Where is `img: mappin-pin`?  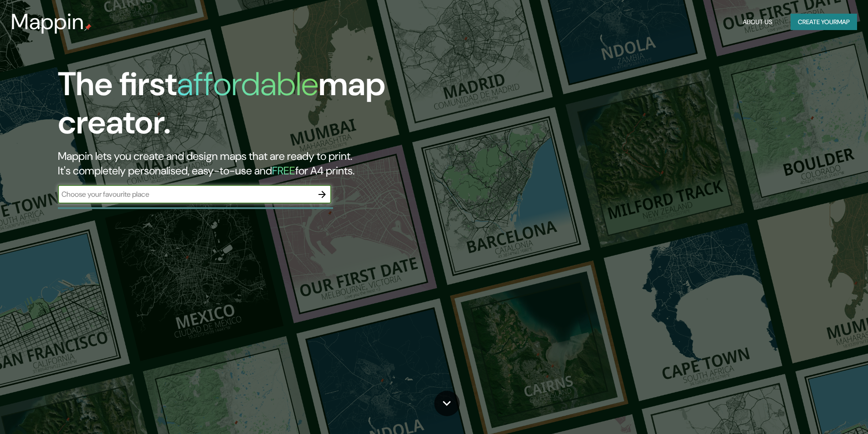
img: mappin-pin is located at coordinates (88, 28).